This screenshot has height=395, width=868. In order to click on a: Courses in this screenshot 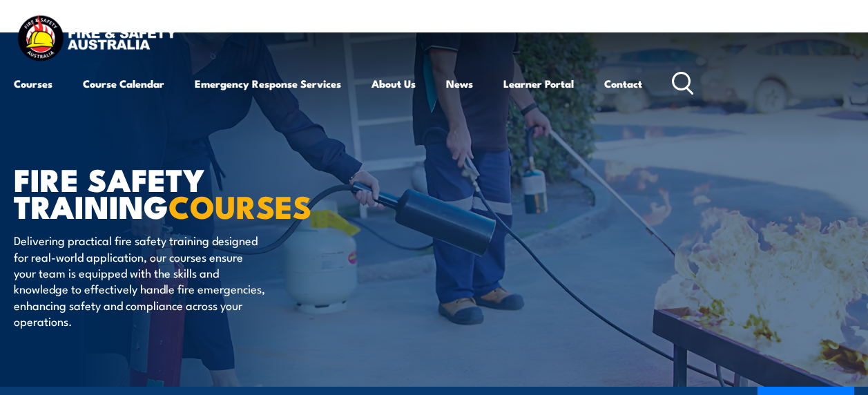, I will do `click(33, 83)`.